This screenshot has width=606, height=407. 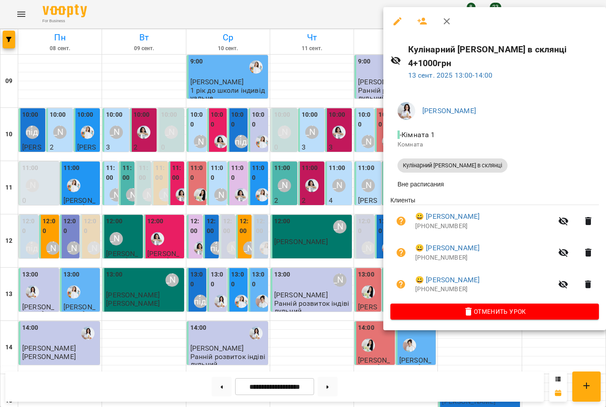 I want to click on img: 8a6d30e1977ec309429827344185c081.jpg, so click(x=406, y=111).